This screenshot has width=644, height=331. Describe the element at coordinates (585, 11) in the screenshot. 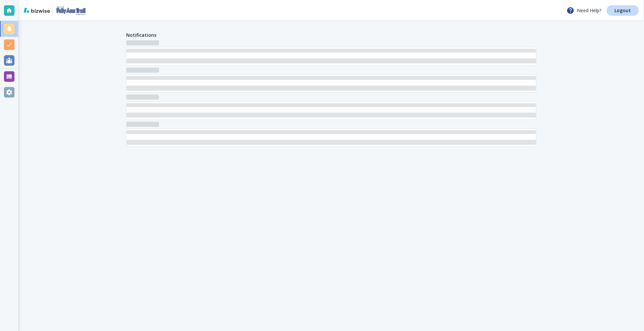

I see `p: Need Help?` at that location.